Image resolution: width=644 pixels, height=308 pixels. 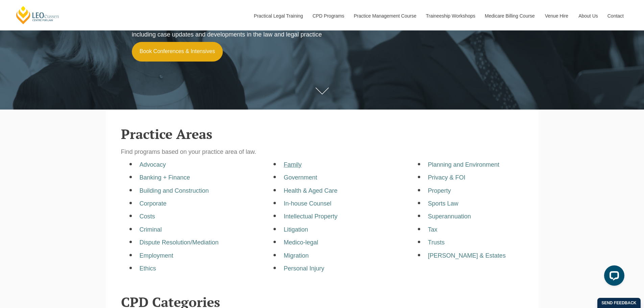 I want to click on a: Migration, so click(x=296, y=256).